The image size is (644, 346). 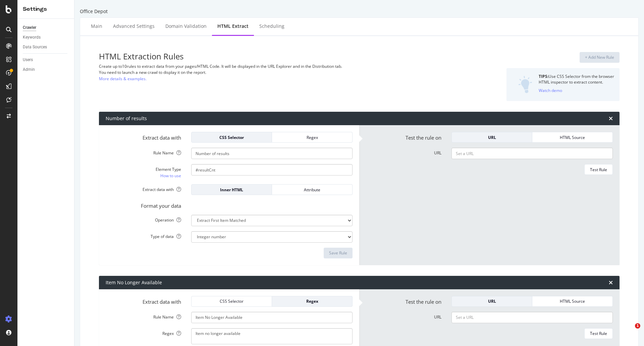 I want to click on label: Regex, so click(x=143, y=332).